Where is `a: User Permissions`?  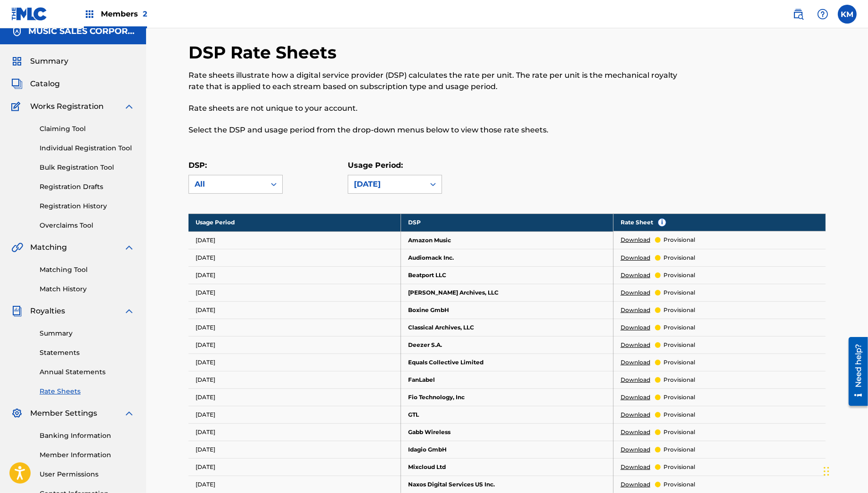
a: User Permissions is located at coordinates (88, 474).